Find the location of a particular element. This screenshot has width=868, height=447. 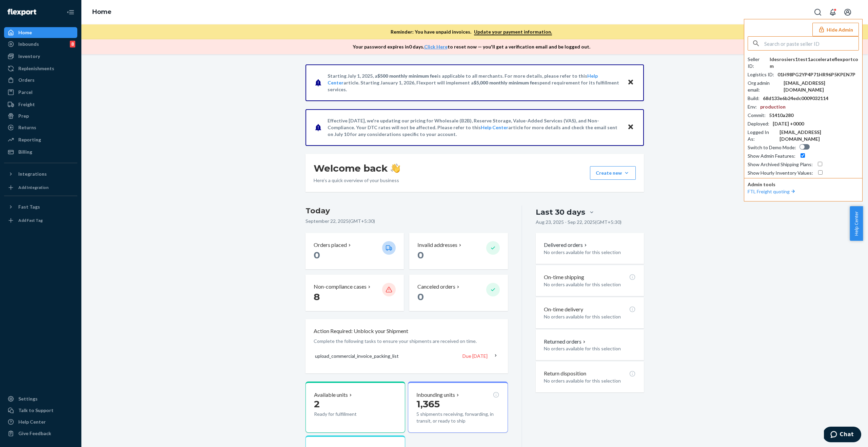

div: Returns is located at coordinates (27, 128).